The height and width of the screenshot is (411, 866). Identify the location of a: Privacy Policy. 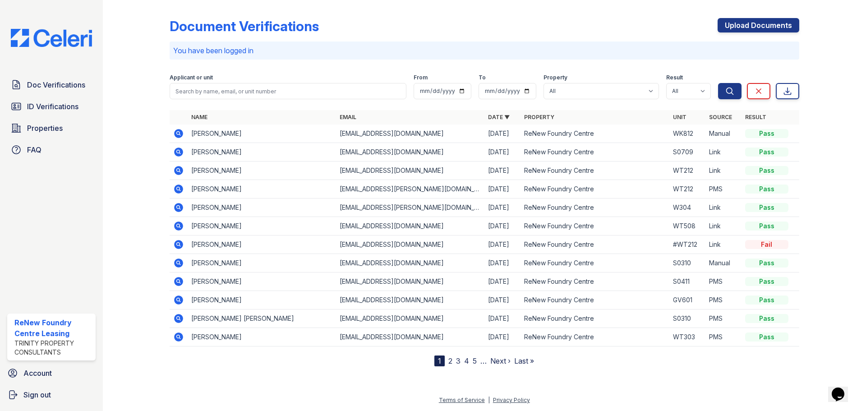
(512, 400).